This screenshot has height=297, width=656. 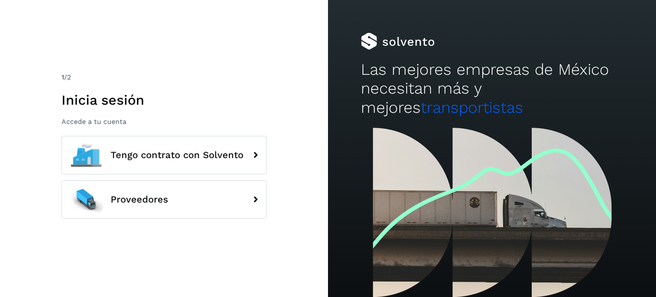 I want to click on div: /2, so click(x=164, y=77).